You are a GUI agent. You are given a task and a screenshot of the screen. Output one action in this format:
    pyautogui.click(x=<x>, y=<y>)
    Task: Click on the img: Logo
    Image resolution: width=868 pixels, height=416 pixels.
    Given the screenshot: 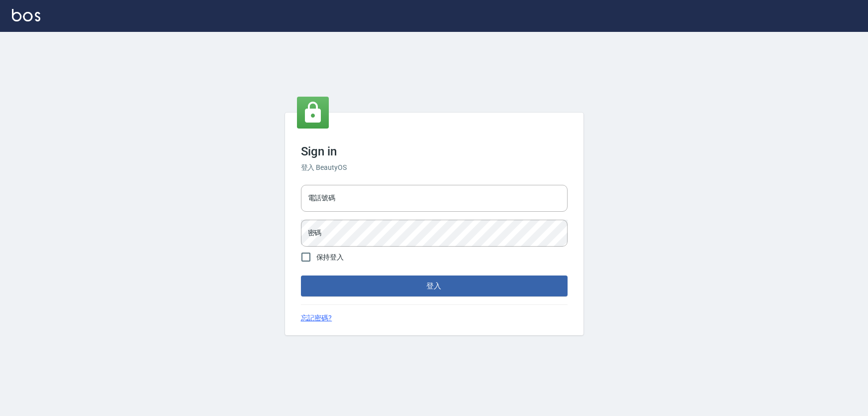 What is the action you would take?
    pyautogui.click(x=26, y=15)
    